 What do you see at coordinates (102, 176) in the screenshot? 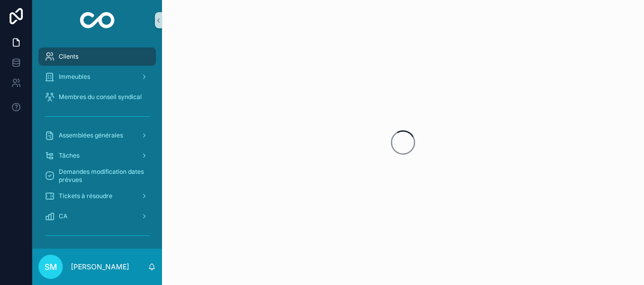
I see `span: Demandes modification dates prévues` at bounding box center [102, 176].